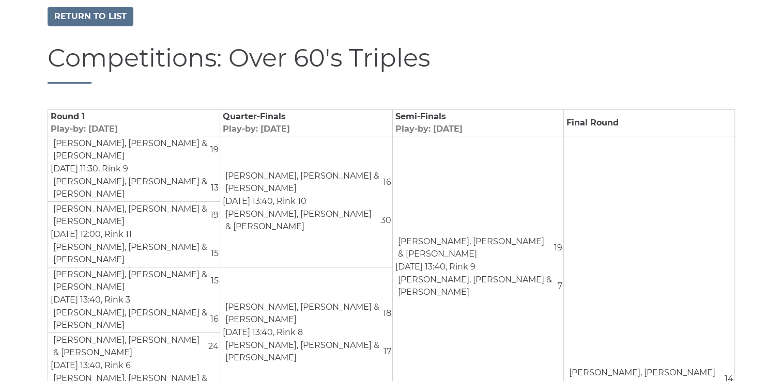 The width and height of the screenshot is (782, 381). What do you see at coordinates (134, 122) in the screenshot?
I see `td: Round 1` at bounding box center [134, 122].